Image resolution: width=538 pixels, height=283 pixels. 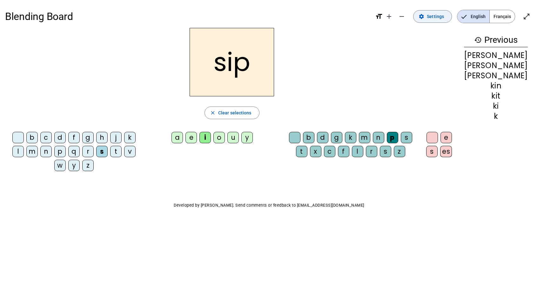 I want to click on button: Clear selections, so click(x=232, y=113).